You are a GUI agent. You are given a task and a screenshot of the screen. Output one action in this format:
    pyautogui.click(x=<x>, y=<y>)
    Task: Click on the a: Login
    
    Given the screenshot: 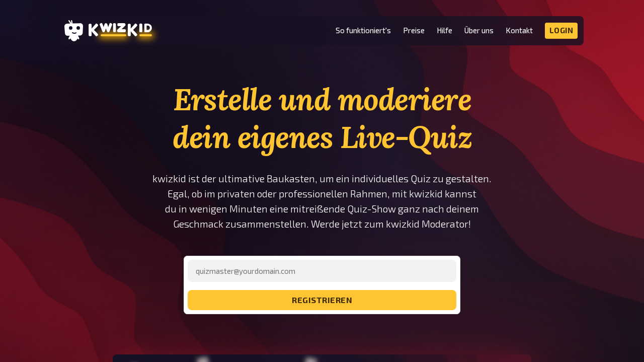 What is the action you would take?
    pyautogui.click(x=561, y=30)
    